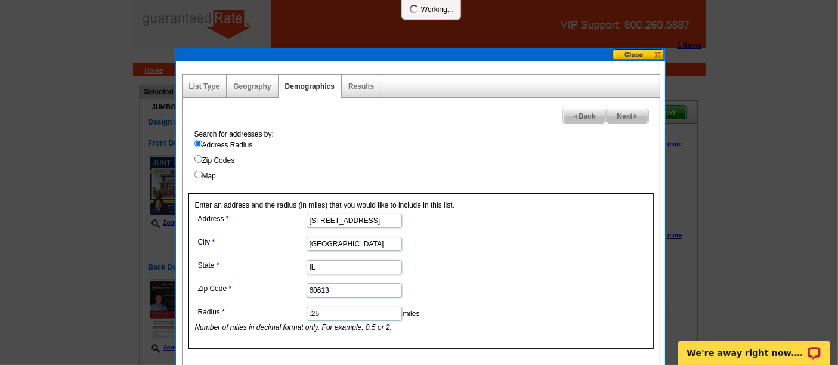 The height and width of the screenshot is (365, 838). Describe the element at coordinates (427, 145) in the screenshot. I see `label: Address Radius` at that location.